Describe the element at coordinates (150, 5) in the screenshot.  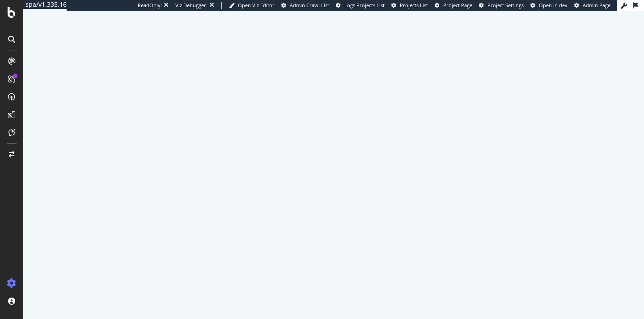
I see `div: ReadOnly:` at that location.